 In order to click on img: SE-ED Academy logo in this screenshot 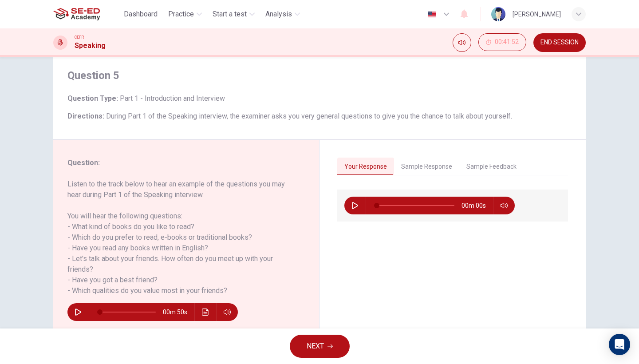, I will do `click(77, 14)`.